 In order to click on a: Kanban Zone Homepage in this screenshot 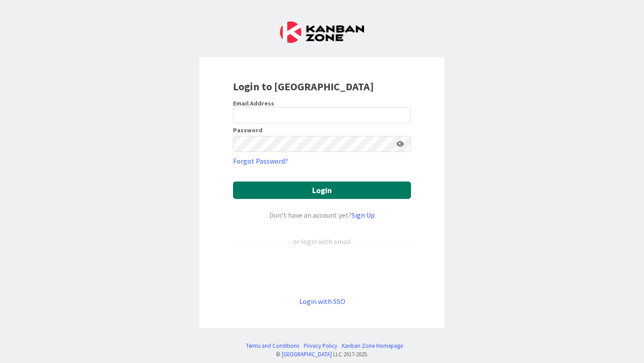, I will do `click(372, 345)`.